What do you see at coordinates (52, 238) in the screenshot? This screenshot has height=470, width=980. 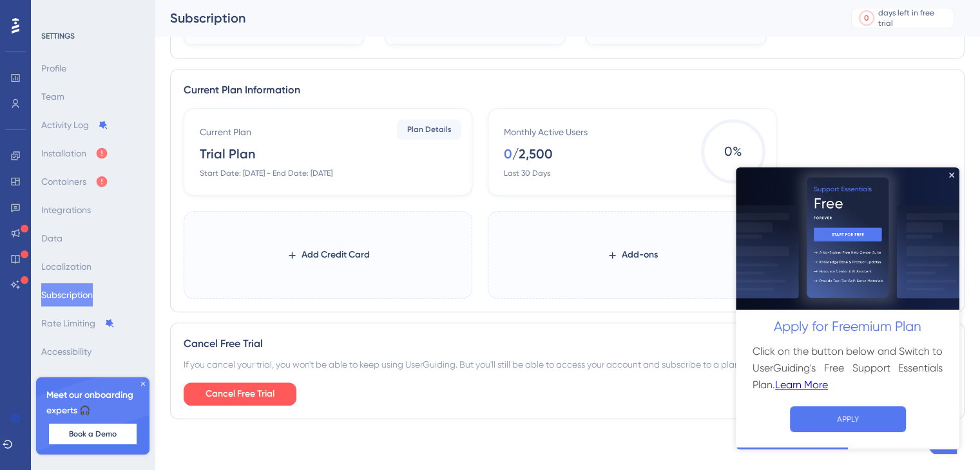 I see `button: Data` at bounding box center [52, 238].